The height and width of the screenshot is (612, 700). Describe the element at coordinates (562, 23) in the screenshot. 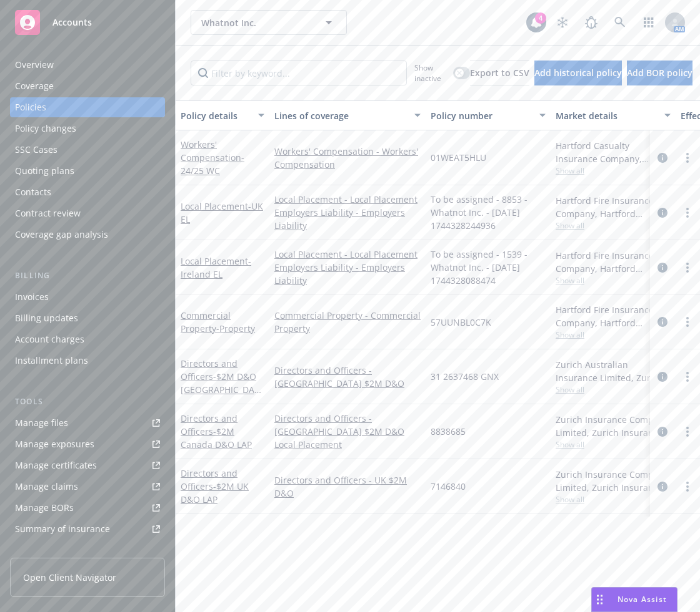

I see `a: Stop snowing` at that location.